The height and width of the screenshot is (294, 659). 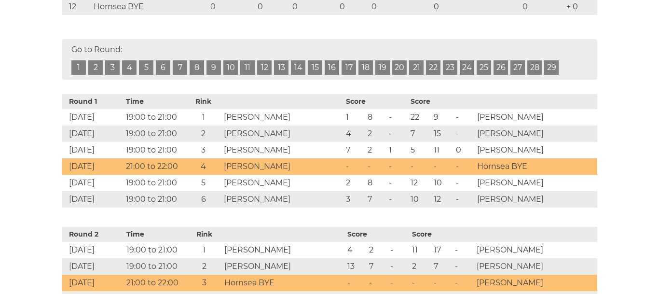 What do you see at coordinates (433, 68) in the screenshot?
I see `a: 22` at bounding box center [433, 68].